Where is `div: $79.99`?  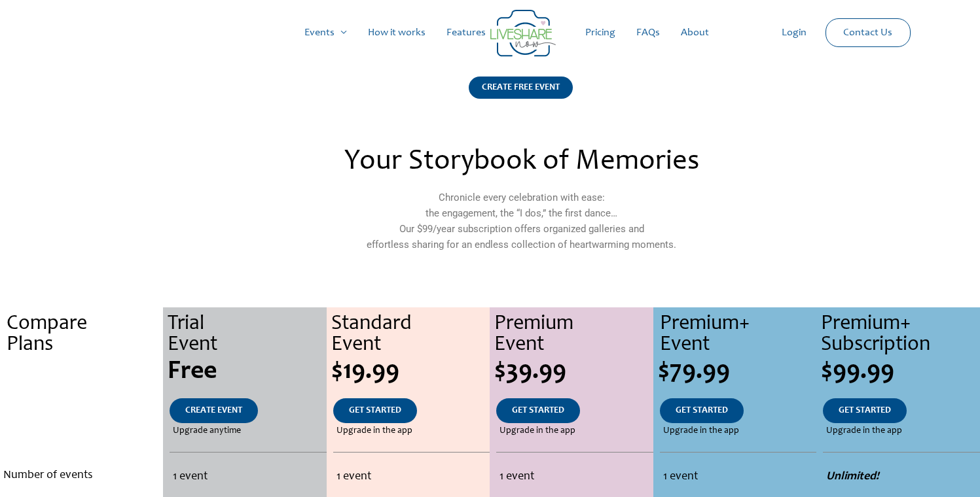 div: $79.99 is located at coordinates (737, 372).